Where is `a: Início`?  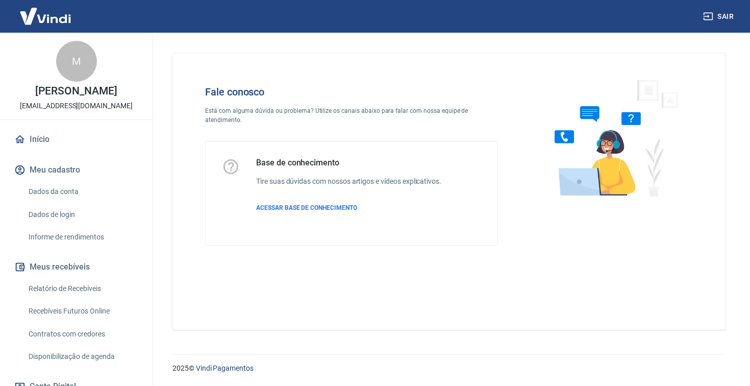 a: Início is located at coordinates (76, 139).